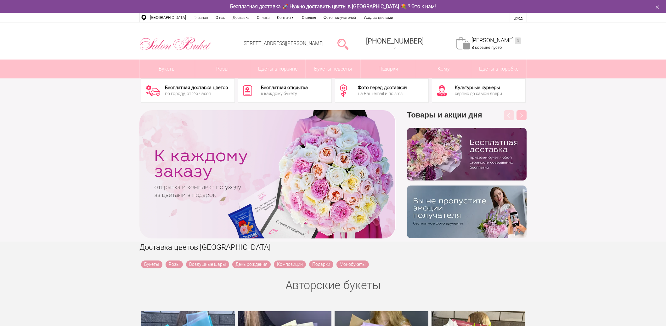 The width and height of the screenshot is (666, 326). What do you see at coordinates (201, 18) in the screenshot?
I see `a: Главная` at bounding box center [201, 18].